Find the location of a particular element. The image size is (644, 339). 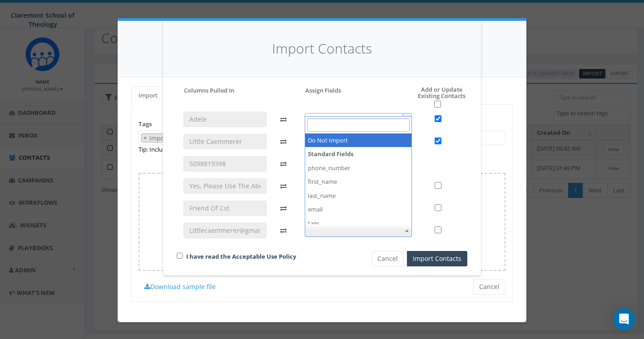

li: last_name is located at coordinates (358, 196).